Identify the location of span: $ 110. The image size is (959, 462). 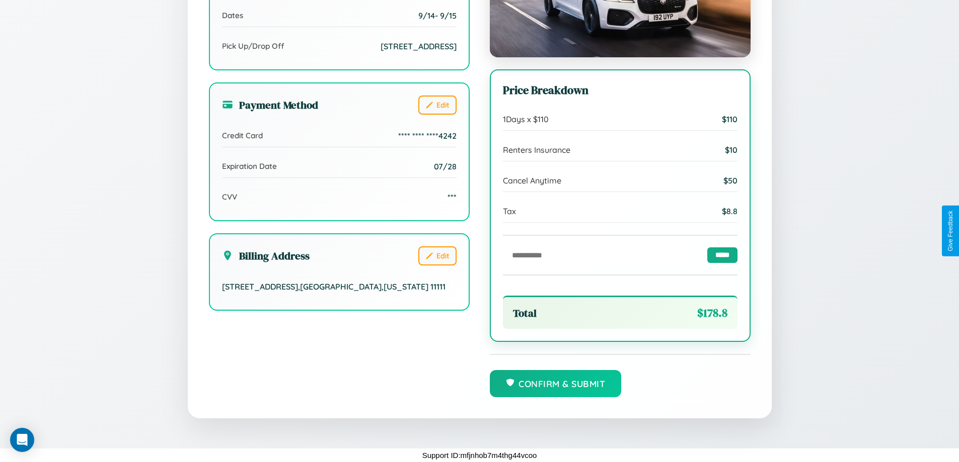
(729, 119).